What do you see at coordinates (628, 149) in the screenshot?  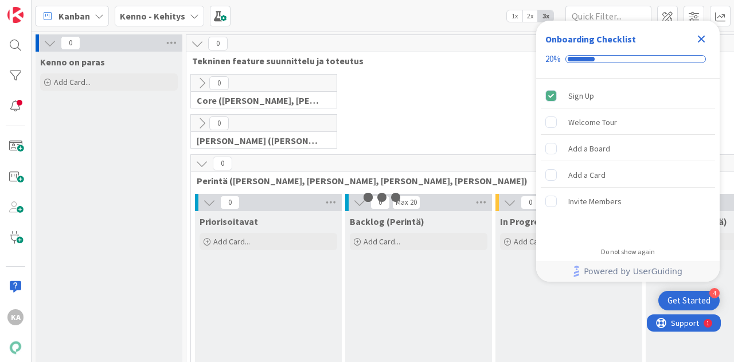 I see `div: Add a Board is incomplete.` at bounding box center [628, 149].